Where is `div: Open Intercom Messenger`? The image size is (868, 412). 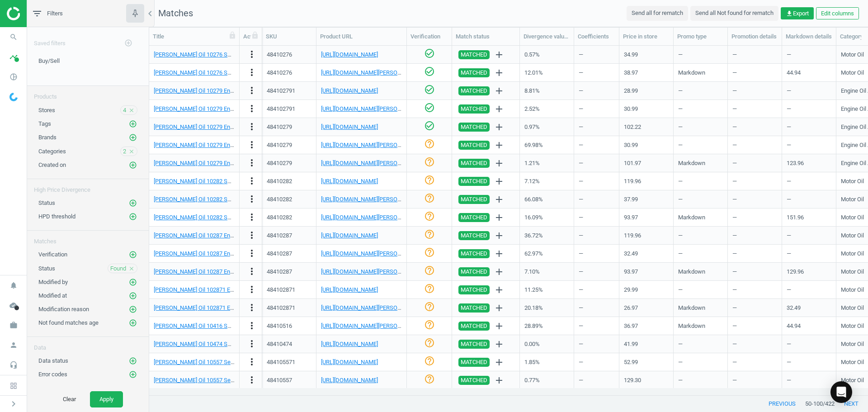
div: Open Intercom Messenger is located at coordinates (841, 392).